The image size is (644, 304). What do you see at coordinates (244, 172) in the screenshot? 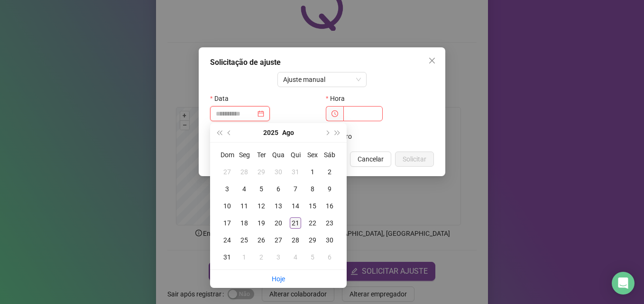
I see `td: 2025-07-28` at bounding box center [244, 172].